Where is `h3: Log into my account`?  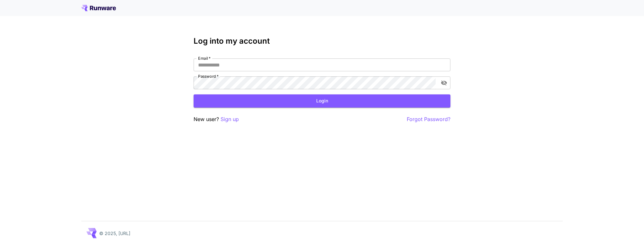 h3: Log into my account is located at coordinates (322, 41).